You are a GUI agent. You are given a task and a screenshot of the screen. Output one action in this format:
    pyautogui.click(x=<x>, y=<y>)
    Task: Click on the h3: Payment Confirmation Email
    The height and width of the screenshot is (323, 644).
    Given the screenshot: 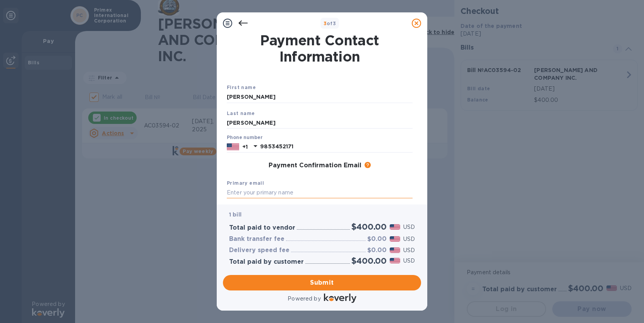 What is the action you would take?
    pyautogui.click(x=315, y=165)
    